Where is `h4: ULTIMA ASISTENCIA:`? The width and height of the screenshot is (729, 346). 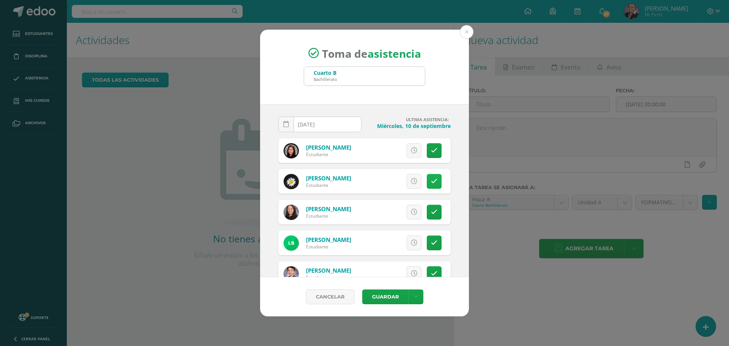 h4: ULTIMA ASISTENCIA: is located at coordinates (409, 119).